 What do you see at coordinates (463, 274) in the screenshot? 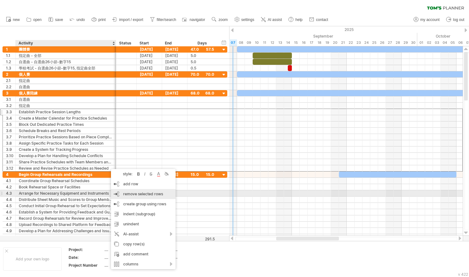
I see `div: v 422` at bounding box center [463, 274].